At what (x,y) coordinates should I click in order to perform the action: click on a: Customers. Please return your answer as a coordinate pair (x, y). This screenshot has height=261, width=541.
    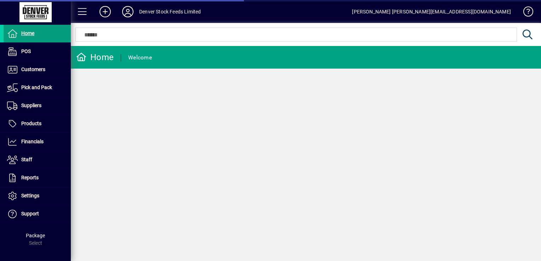
    Looking at the image, I should click on (37, 70).